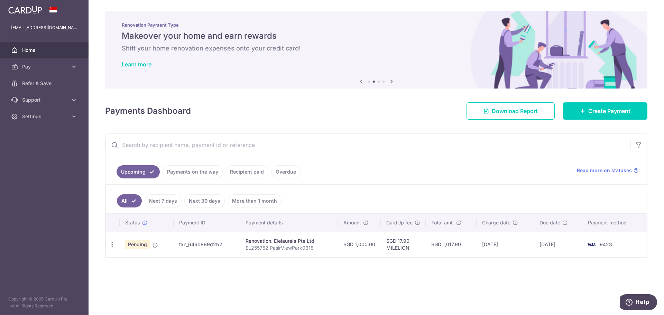  What do you see at coordinates (608, 171) in the screenshot?
I see `a: Read more on statuses` at bounding box center [608, 171].